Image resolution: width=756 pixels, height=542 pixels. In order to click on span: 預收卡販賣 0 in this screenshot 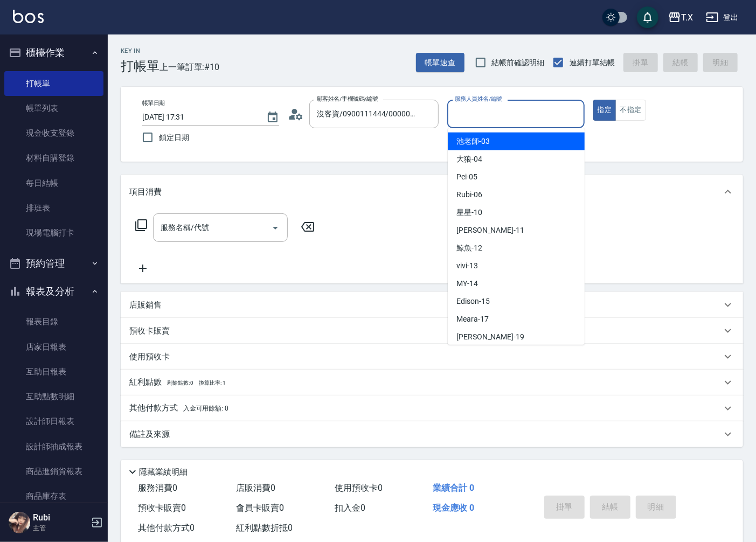, I will do `click(162, 508)`.